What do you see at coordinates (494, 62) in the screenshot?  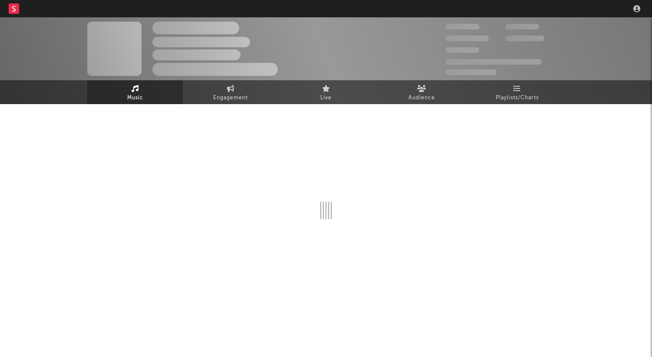 I see `span: 50 000 000 Monthly Listeners` at bounding box center [494, 62].